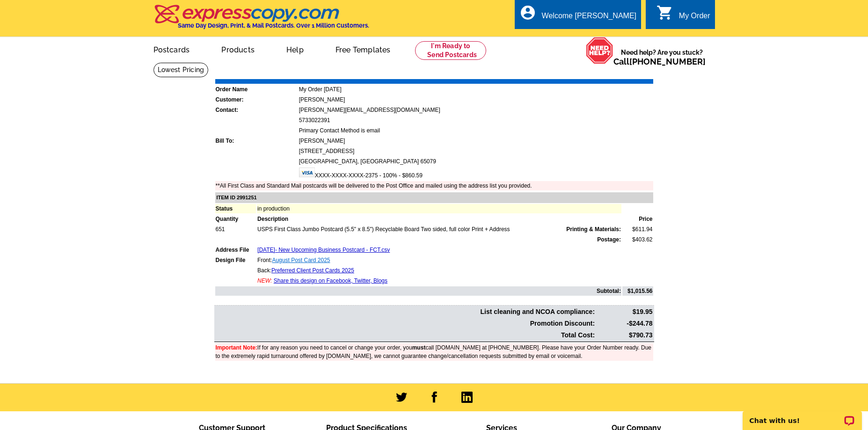  I want to click on span: NEW:, so click(264, 281).